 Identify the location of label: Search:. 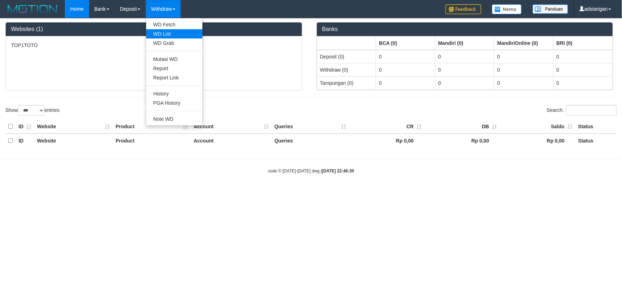
(581, 110).